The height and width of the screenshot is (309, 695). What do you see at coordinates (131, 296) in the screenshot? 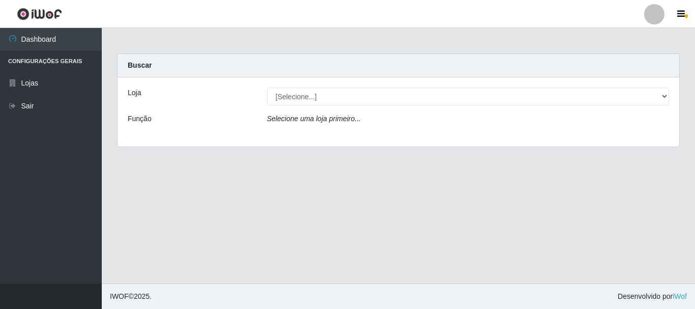
I see `span: © 2025 .` at bounding box center [131, 296].